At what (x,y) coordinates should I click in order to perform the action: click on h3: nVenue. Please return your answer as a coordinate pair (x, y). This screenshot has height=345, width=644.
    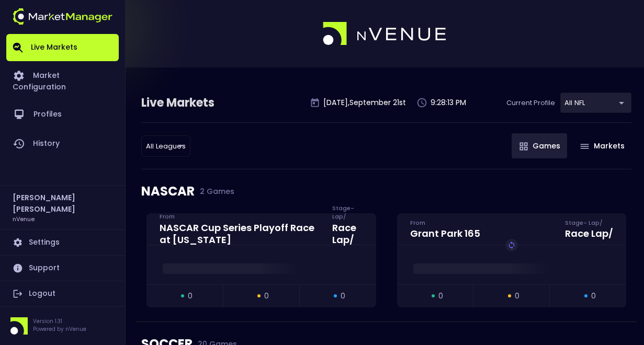
    Looking at the image, I should click on (24, 218).